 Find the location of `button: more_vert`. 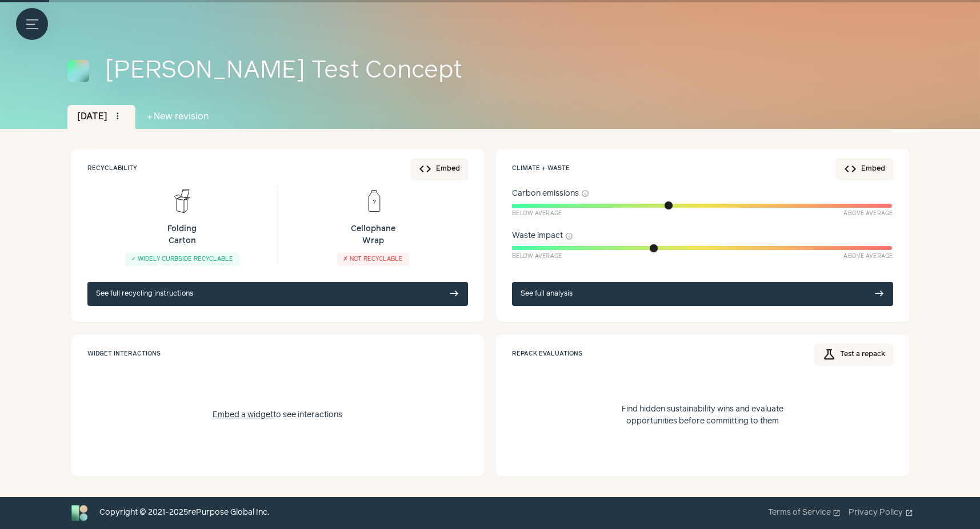

button: more_vert is located at coordinates (117, 116).